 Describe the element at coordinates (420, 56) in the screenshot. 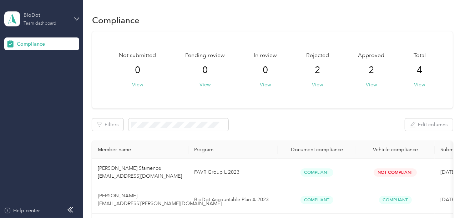

I see `span: Total` at that location.